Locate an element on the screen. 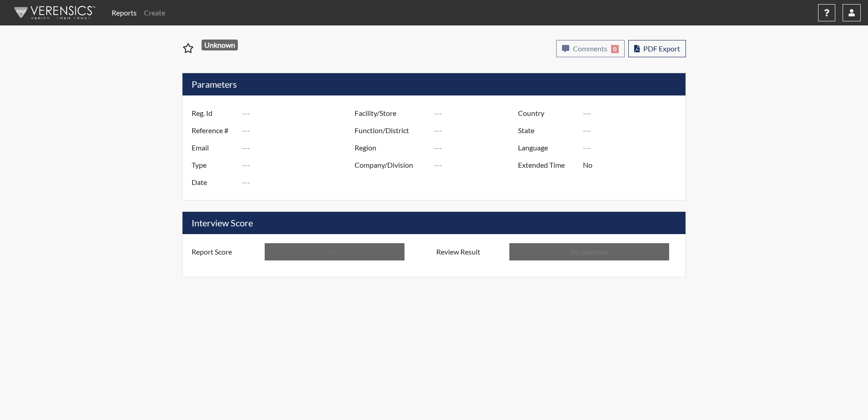  a: Create is located at coordinates (155, 13).